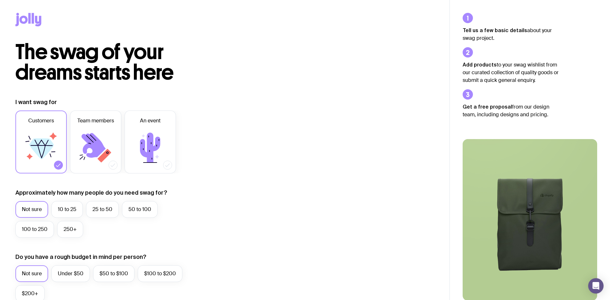 The width and height of the screenshot is (610, 300). Describe the element at coordinates (511, 72) in the screenshot. I see `p: to your swag wishlist from our curated collection of quality goods or submit a quick general enqu...` at that location.